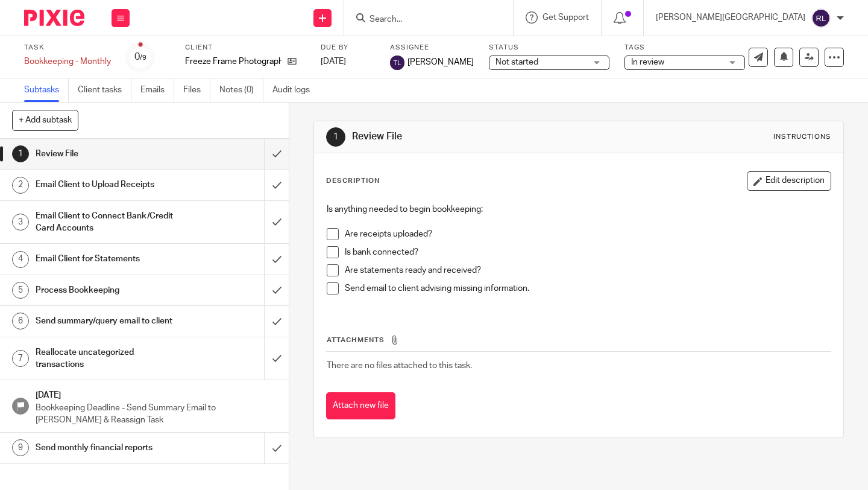  I want to click on label: Client, so click(245, 47).